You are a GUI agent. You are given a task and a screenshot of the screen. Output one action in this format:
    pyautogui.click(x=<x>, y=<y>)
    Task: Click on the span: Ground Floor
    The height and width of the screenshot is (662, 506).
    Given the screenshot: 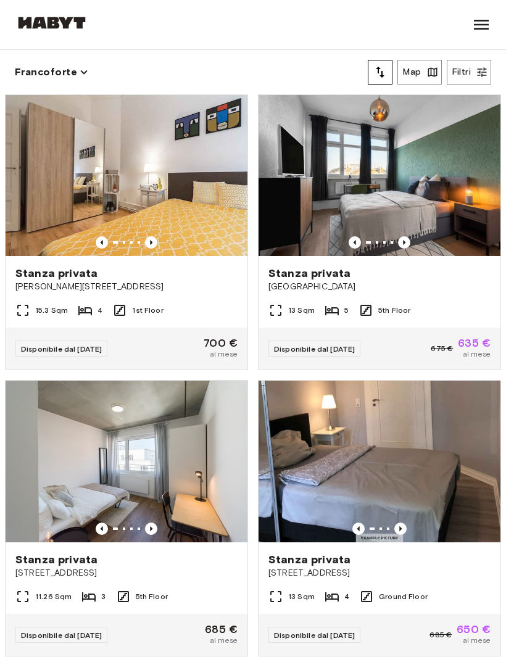 What is the action you would take?
    pyautogui.click(x=403, y=596)
    